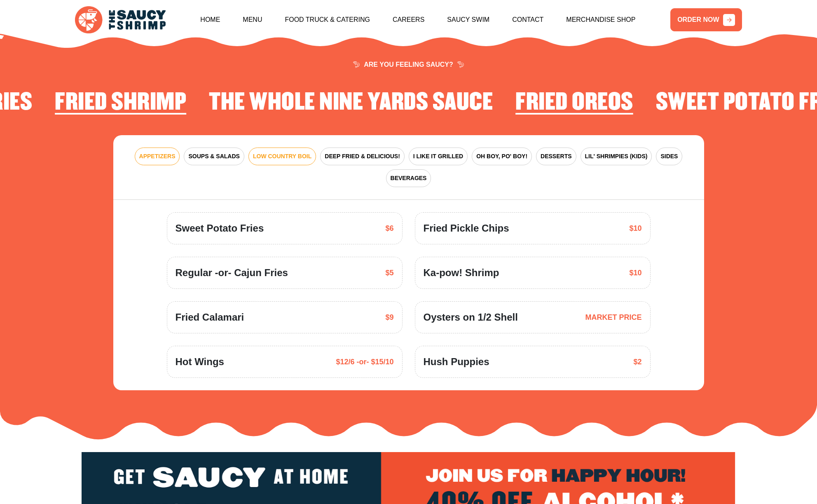  What do you see at coordinates (470, 317) in the screenshot?
I see `span: Oysters on 1/2 Shell` at bounding box center [470, 317].